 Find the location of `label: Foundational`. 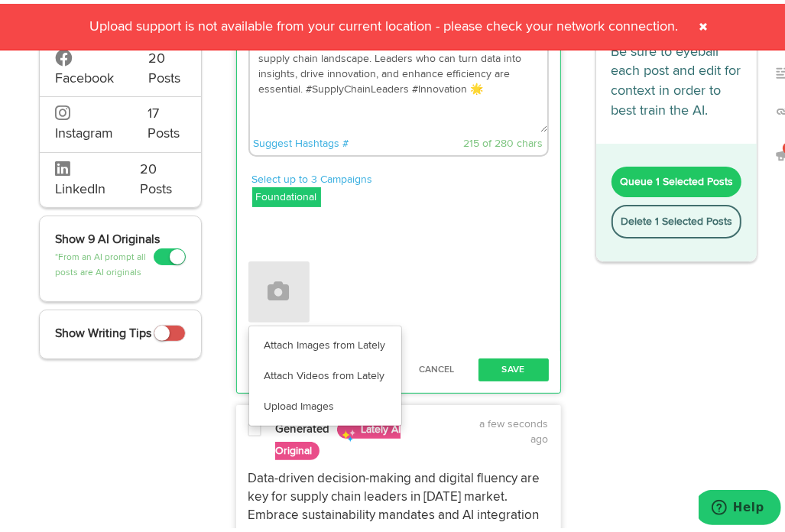

label: Foundational is located at coordinates (287, 193).